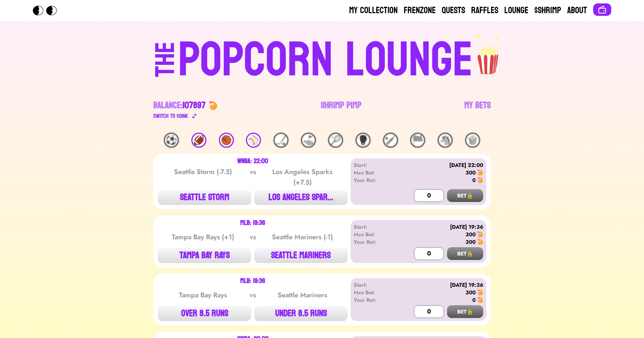 The height and width of the screenshot is (338, 644). Describe the element at coordinates (322, 59) in the screenshot. I see `a: THEPOPCORN LOUNGEpopcorn` at that location.